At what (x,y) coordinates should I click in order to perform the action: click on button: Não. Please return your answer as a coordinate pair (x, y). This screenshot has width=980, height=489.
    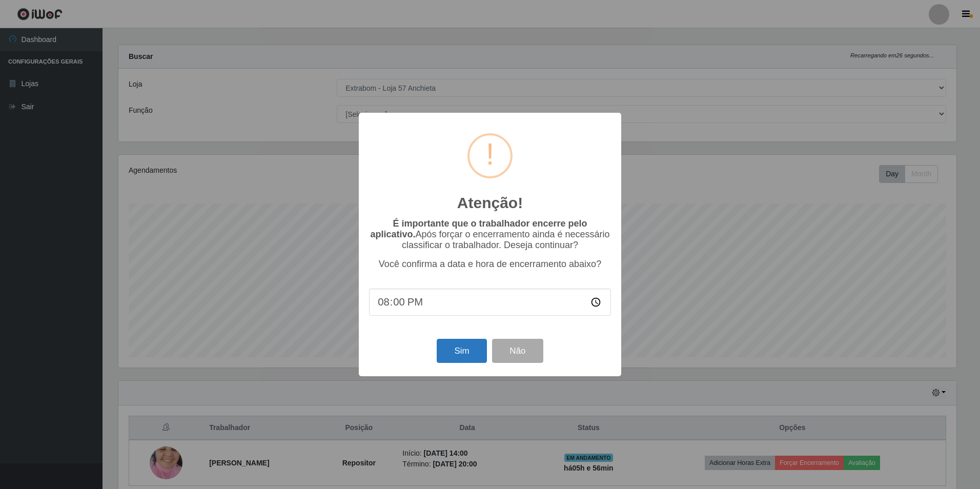
    Looking at the image, I should click on (517, 350).